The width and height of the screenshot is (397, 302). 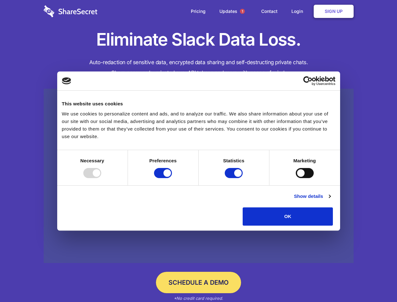 What do you see at coordinates (67, 81) in the screenshot?
I see `img: logo` at bounding box center [67, 81].